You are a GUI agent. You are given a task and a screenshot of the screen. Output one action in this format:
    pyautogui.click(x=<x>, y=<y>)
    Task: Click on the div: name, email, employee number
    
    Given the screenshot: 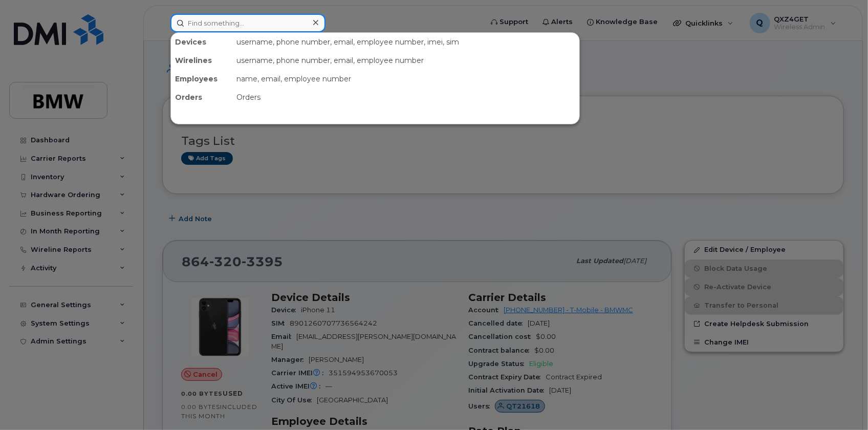 What is the action you would take?
    pyautogui.click(x=406, y=79)
    